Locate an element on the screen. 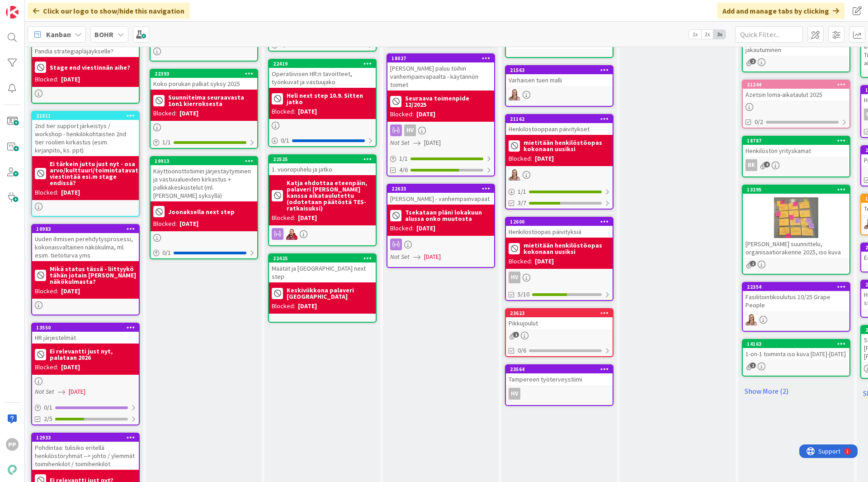 Image resolution: width=868 pixels, height=482 pixels. div: 19913Käyttöönottotiimin järjestäytyminen ja vastuualueiden kirkastus + palkkakeskustelut (ml. [PE... is located at coordinates (204, 179).